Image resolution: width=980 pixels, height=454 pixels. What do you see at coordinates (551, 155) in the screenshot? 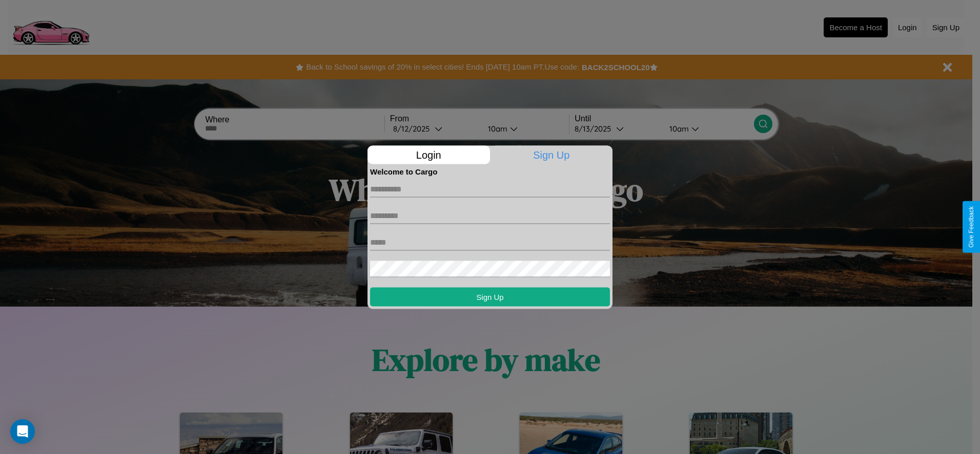
I see `p: Sign Up` at bounding box center [551, 155].